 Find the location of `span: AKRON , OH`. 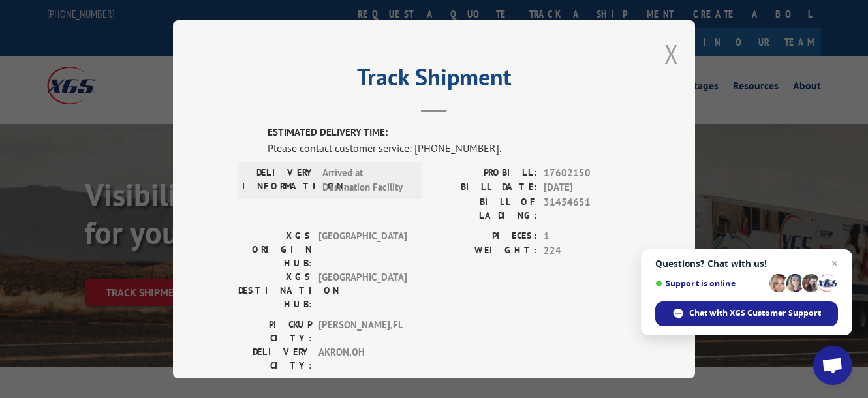

span: AKRON , OH is located at coordinates (362, 359).